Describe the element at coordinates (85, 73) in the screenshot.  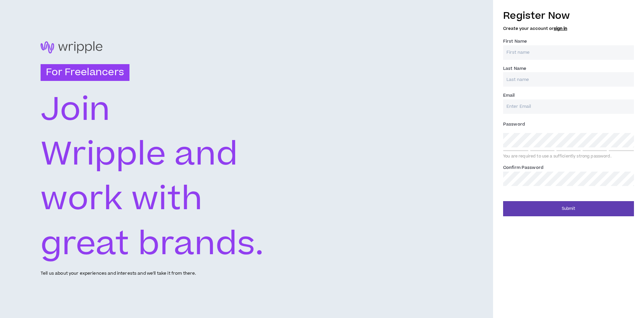
I see `h3: For Freelancers` at that location.